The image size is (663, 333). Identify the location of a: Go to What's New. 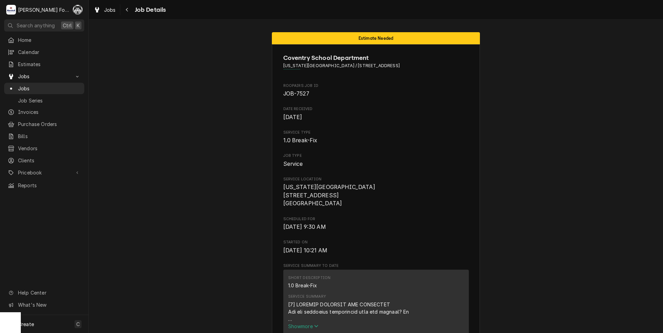
(44, 305).